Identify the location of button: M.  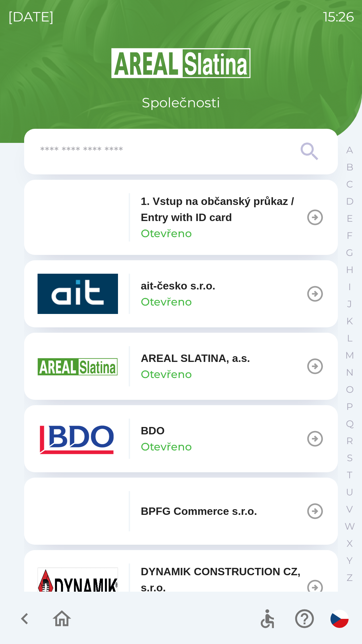
(350, 355).